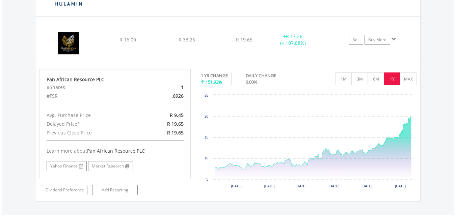  Describe the element at coordinates (115, 80) in the screenshot. I see `div: Pan African Resource PLC` at that location.